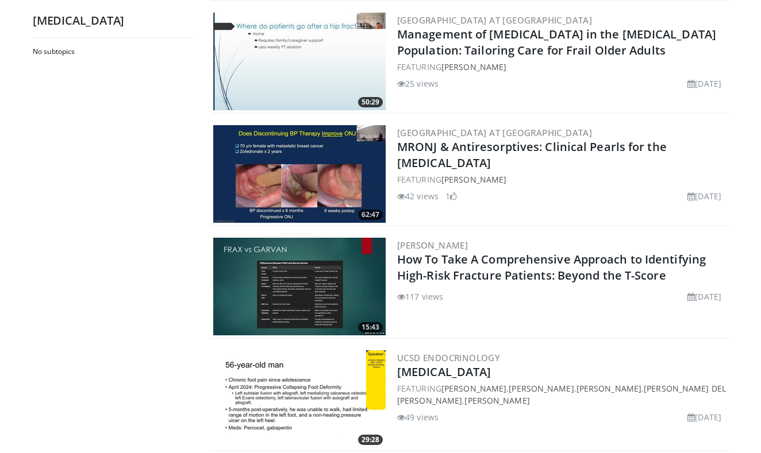 Image resolution: width=761 pixels, height=453 pixels. Describe the element at coordinates (370, 215) in the screenshot. I see `span: 62:47` at that location.